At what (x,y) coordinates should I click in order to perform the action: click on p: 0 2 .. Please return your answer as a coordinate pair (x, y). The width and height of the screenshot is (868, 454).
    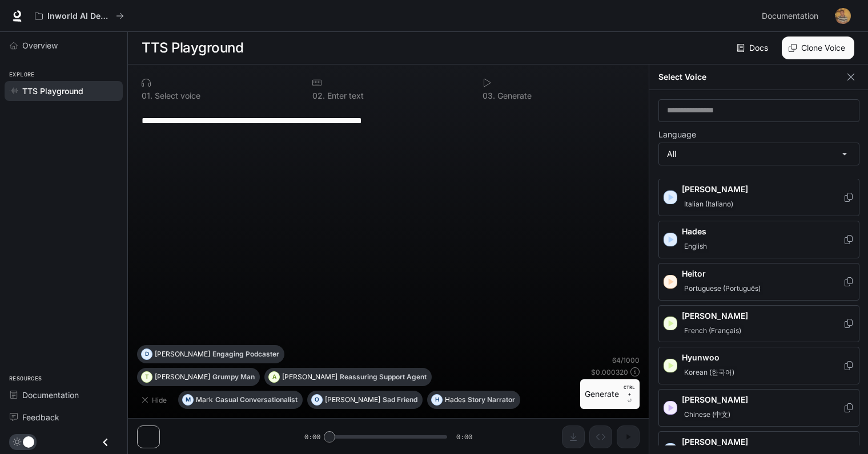
    Looking at the image, I should click on (319, 96).